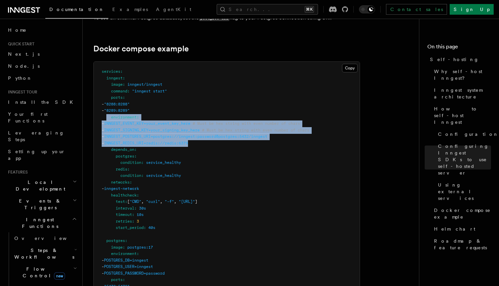 This screenshot has width=499, height=286. Describe the element at coordinates (42, 102) in the screenshot. I see `span: Install the SDK` at that location.